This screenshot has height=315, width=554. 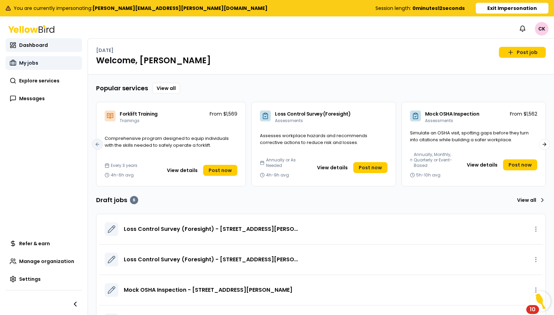 I want to click on a: Post job, so click(x=522, y=52).